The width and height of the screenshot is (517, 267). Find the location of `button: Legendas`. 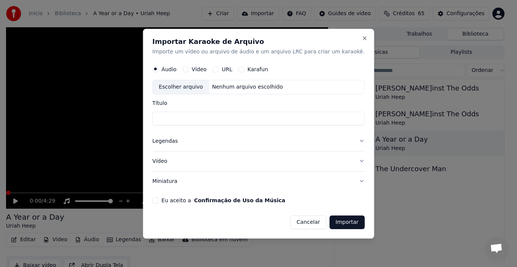

button: Legendas is located at coordinates (259, 141).